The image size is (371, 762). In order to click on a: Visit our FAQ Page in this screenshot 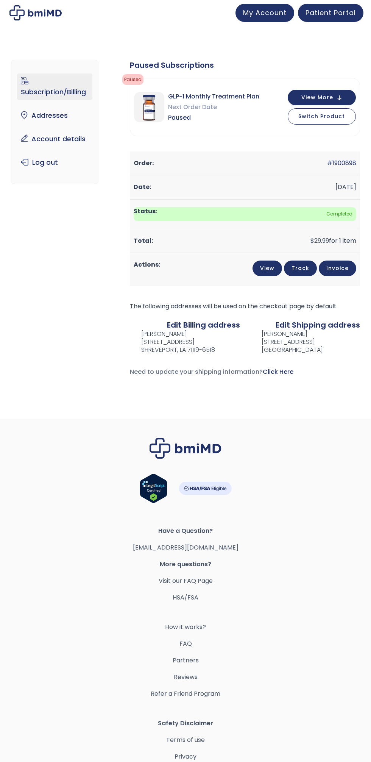, I will do `click(186, 581)`.